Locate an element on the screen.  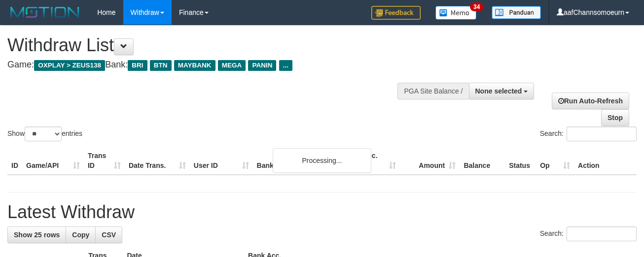
span: Show 25 rows is located at coordinates (36, 235).